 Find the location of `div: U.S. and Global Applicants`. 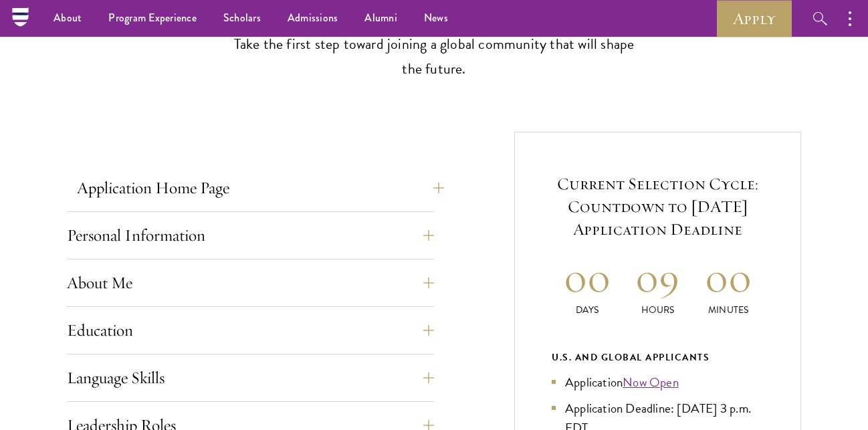

div: U.S. and Global Applicants is located at coordinates (657, 357).